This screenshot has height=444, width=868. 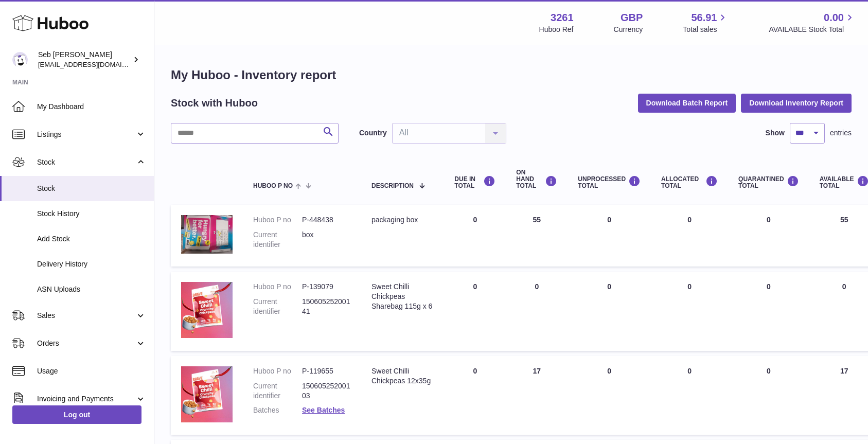 What do you see at coordinates (769, 182) in the screenshot?
I see `div: QUARANTINED Total` at bounding box center [769, 182].